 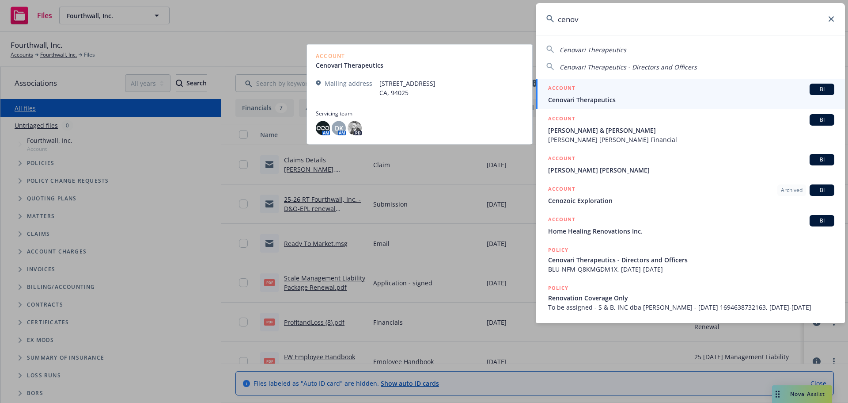 I want to click on span: Renovation Coverage Only, so click(x=691, y=297).